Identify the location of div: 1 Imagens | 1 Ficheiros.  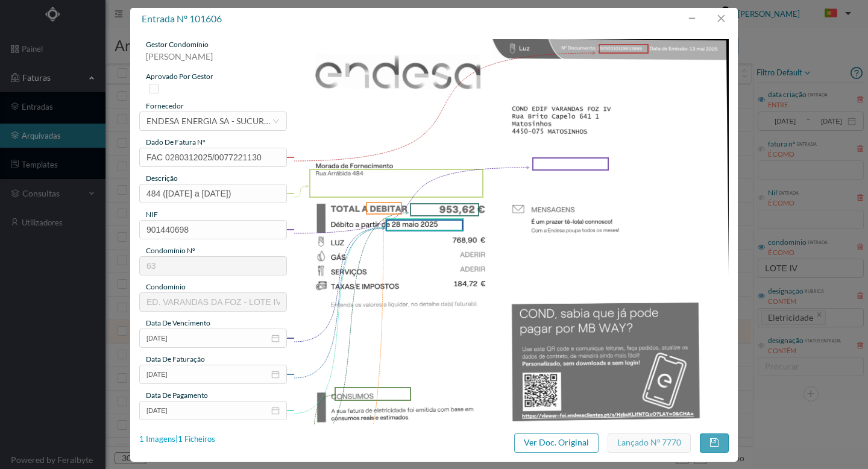
(177, 439).